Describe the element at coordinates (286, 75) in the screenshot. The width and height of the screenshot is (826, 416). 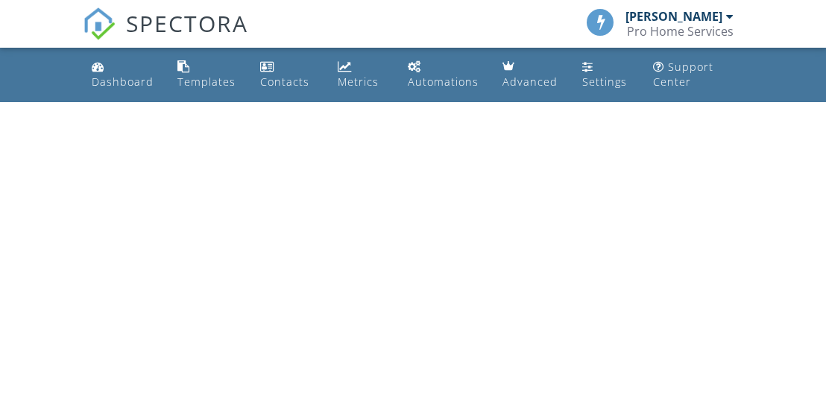
I see `a: Contacts` at that location.